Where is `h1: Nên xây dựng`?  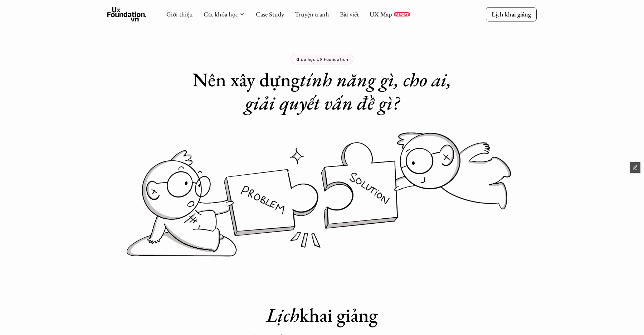
h1: Nên xây dựng is located at coordinates (322, 91).